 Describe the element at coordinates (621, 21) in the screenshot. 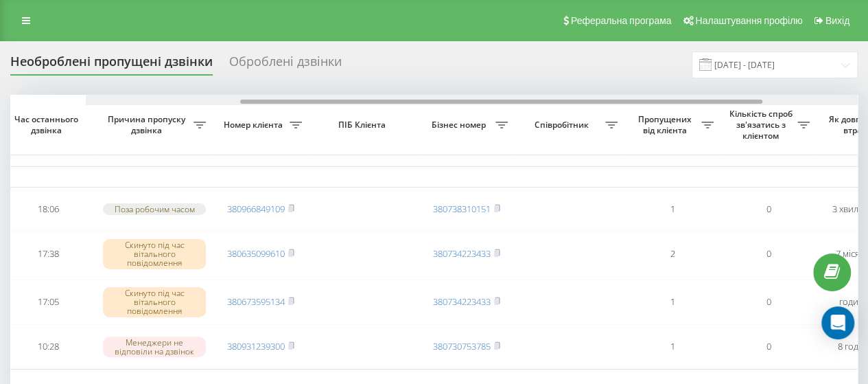

I see `span: Реферальна програма` at that location.